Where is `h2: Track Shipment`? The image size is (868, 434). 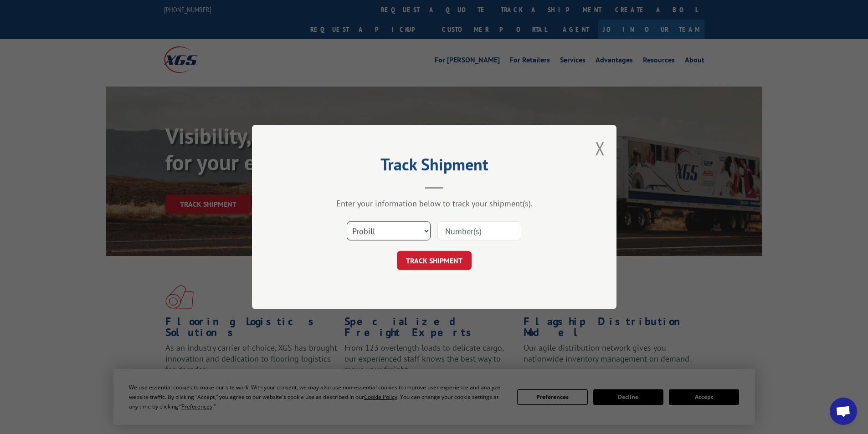 h2: Track Shipment is located at coordinates (434, 166).